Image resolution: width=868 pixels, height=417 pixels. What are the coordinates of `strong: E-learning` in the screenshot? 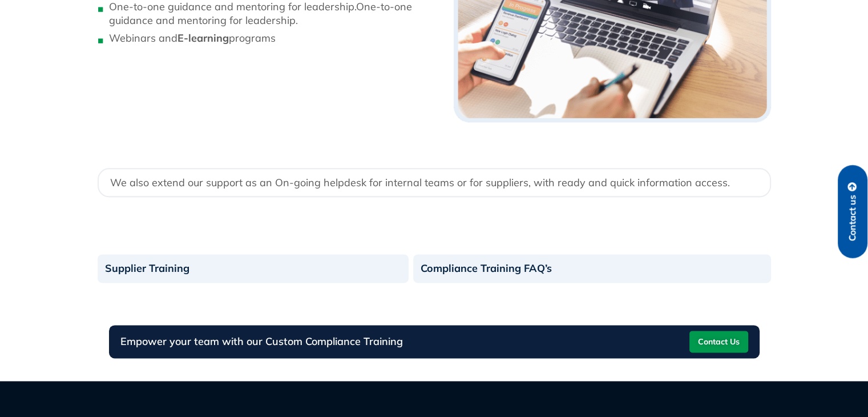 It's located at (203, 38).